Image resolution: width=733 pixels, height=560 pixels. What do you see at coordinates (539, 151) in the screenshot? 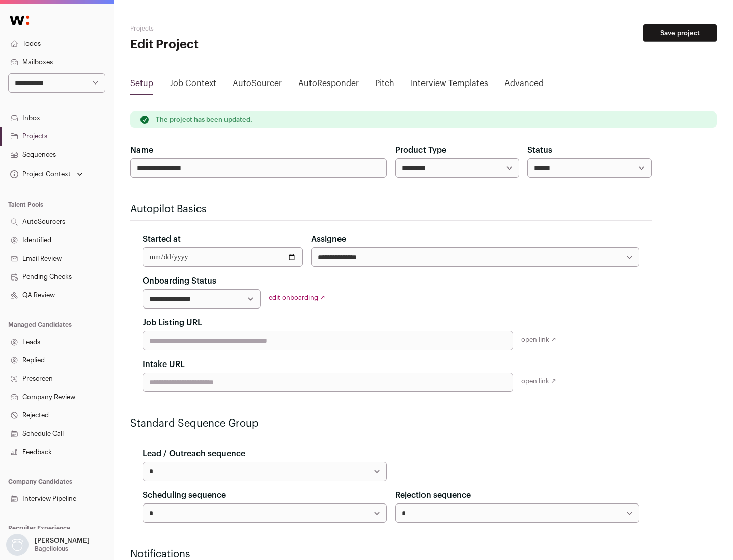
I see `label: Status` at bounding box center [539, 151].